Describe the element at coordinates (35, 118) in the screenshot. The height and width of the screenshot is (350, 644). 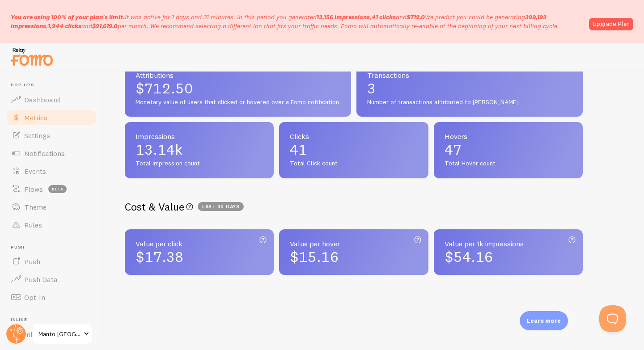
I see `span: Metrics` at that location.